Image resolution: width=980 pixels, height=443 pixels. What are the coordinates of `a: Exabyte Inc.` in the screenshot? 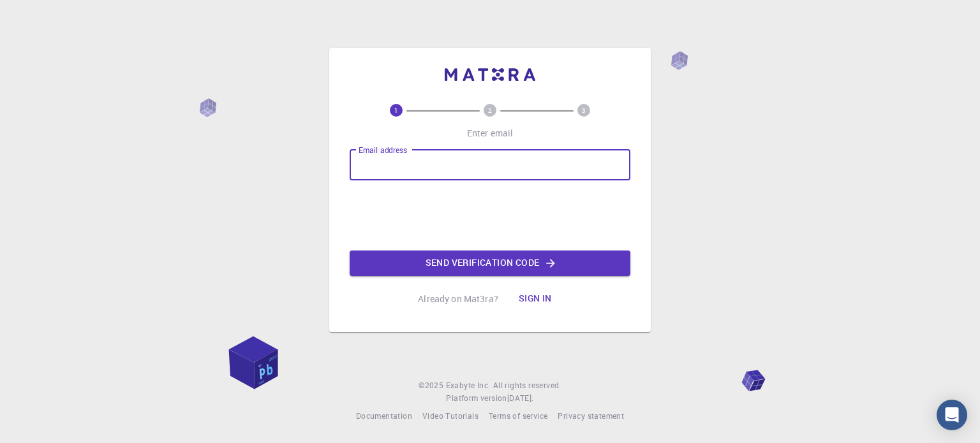 It's located at (469, 386).